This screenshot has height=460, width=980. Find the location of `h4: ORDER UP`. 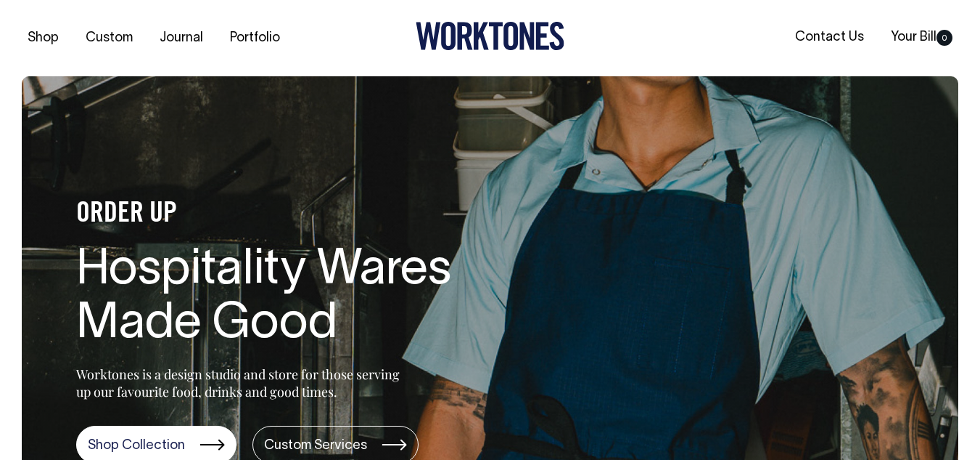

h4: ORDER UP is located at coordinates (308, 214).